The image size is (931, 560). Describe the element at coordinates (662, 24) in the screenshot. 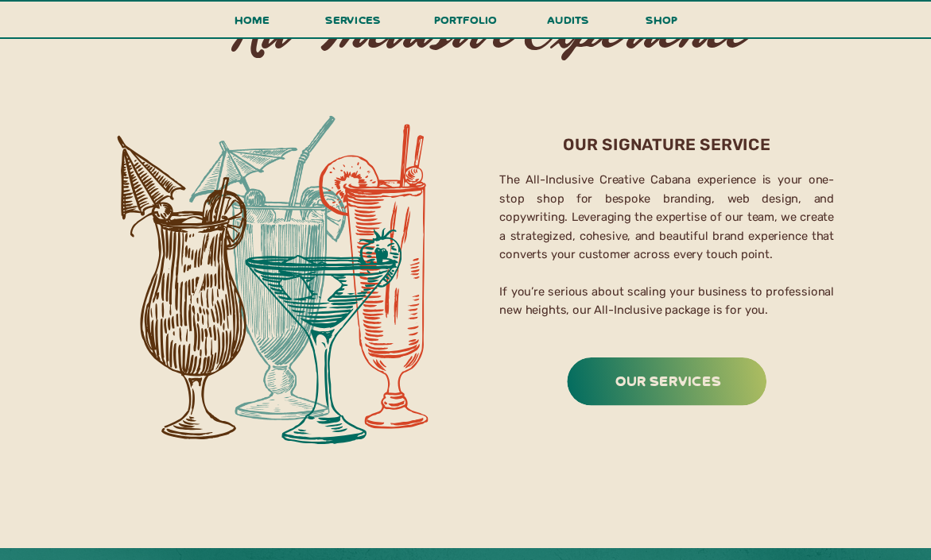

I see `h3: shop` at that location.